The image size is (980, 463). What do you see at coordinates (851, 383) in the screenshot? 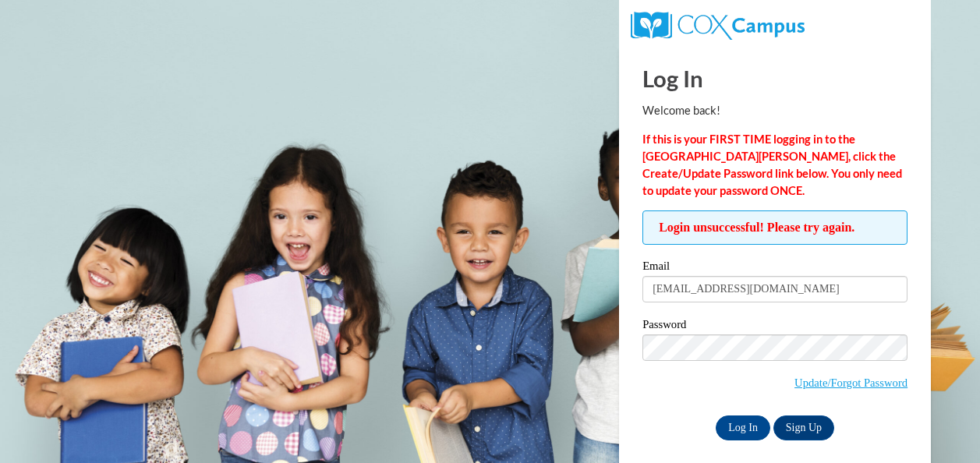
I see `a: Update/Forgot Password` at bounding box center [851, 383].